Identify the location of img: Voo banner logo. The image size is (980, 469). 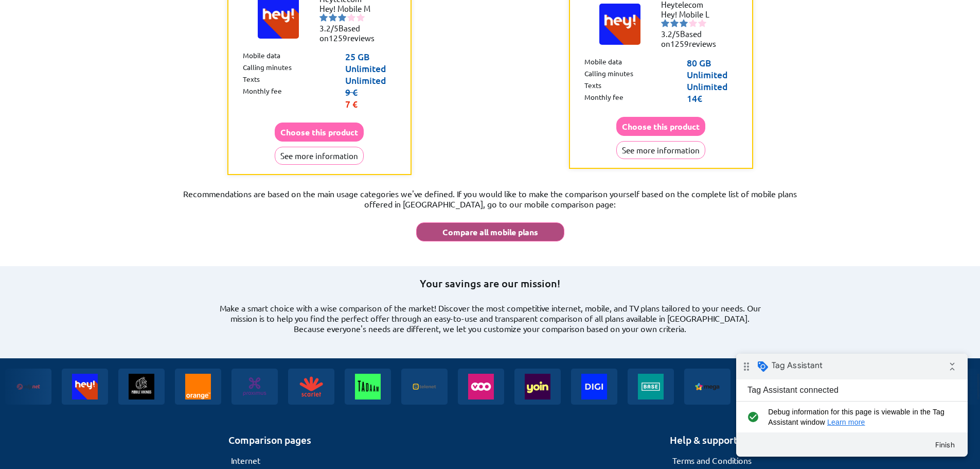
(480, 387).